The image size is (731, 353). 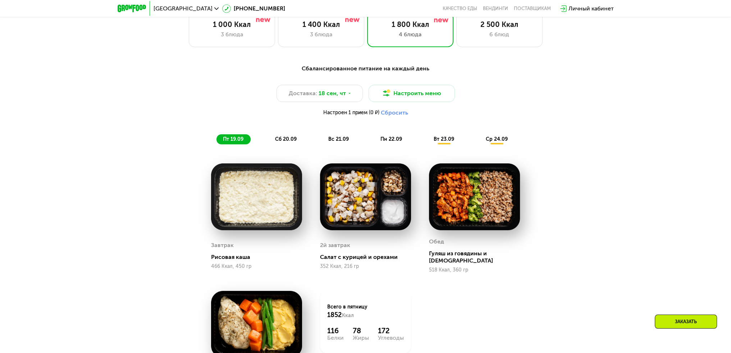 I want to click on div: Рисовая каша, so click(x=259, y=257).